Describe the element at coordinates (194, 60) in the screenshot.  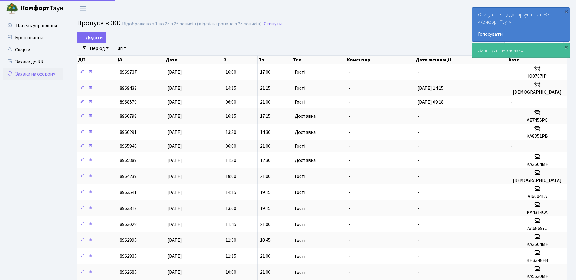
I see `th: Дата` at that location.